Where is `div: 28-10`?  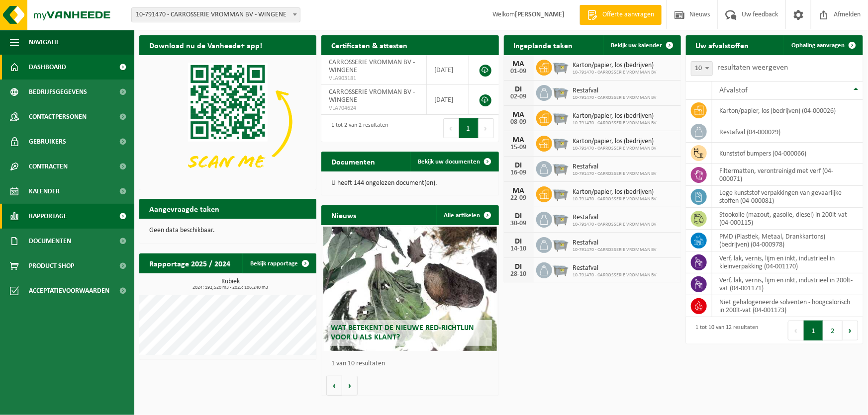 div: 28-10 is located at coordinates (519, 274).